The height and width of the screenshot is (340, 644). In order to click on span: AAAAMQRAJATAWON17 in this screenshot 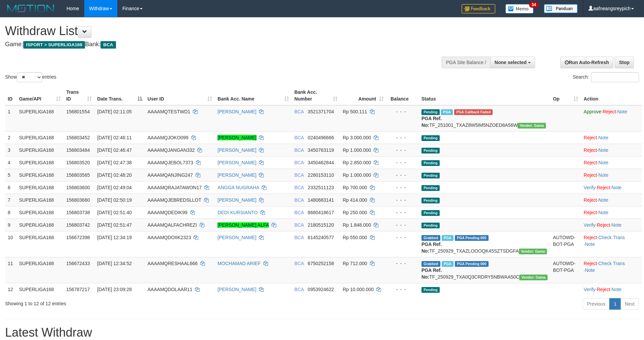, I will do `click(175, 187)`.